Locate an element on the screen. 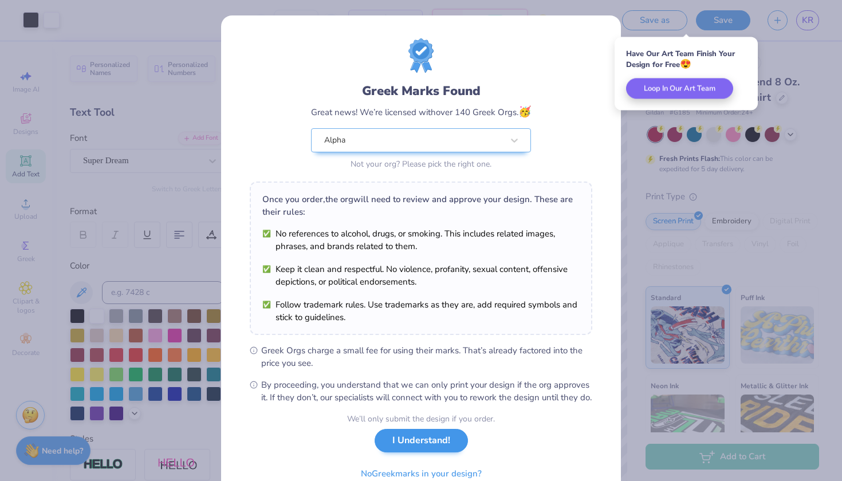 The image size is (842, 481). img: license-marks-badge.png is located at coordinates (421, 56).